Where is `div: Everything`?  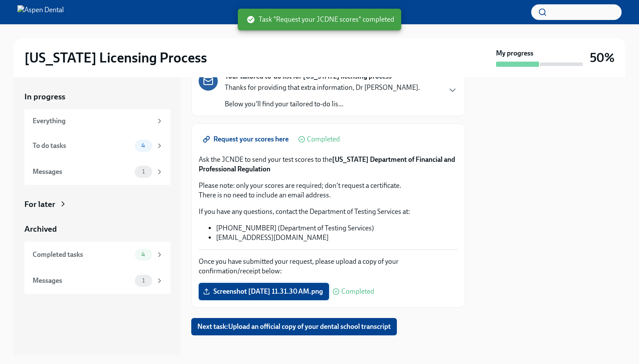
div: Everything is located at coordinates (92, 121).